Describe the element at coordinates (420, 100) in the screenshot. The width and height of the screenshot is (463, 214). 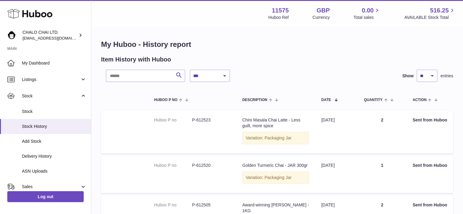
I see `span: Action` at that location.